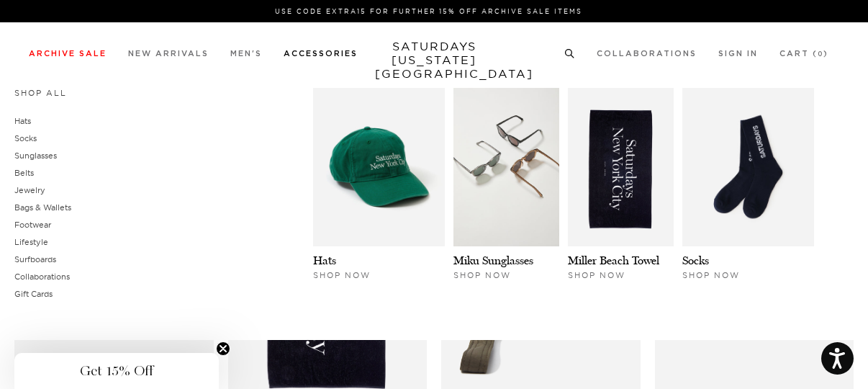 The image size is (868, 389). I want to click on a: Men's, so click(246, 53).